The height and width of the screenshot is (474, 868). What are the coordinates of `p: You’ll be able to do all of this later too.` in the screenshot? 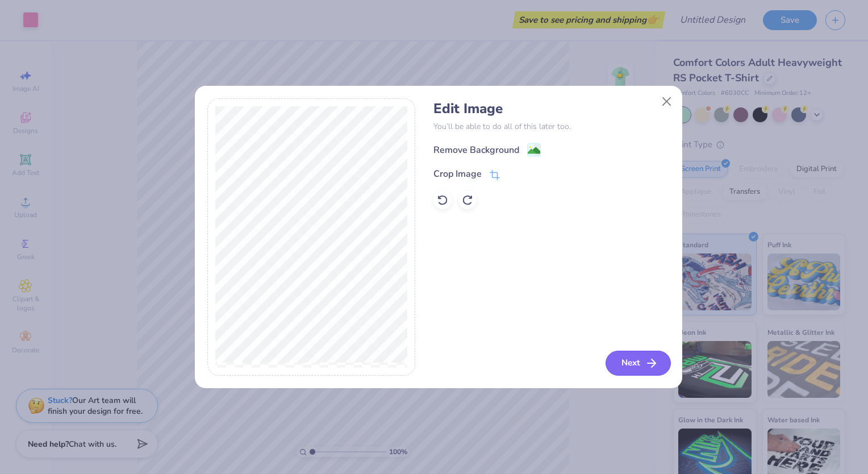 It's located at (551, 126).